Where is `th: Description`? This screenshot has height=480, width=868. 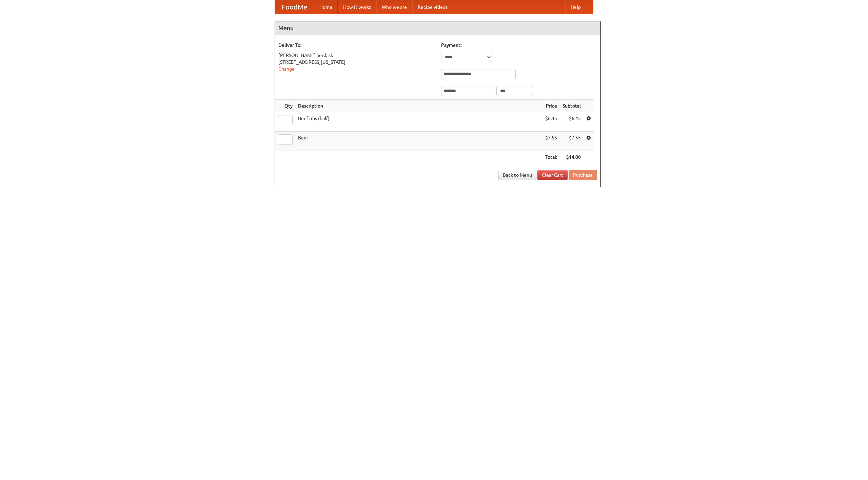 th: Description is located at coordinates (418, 106).